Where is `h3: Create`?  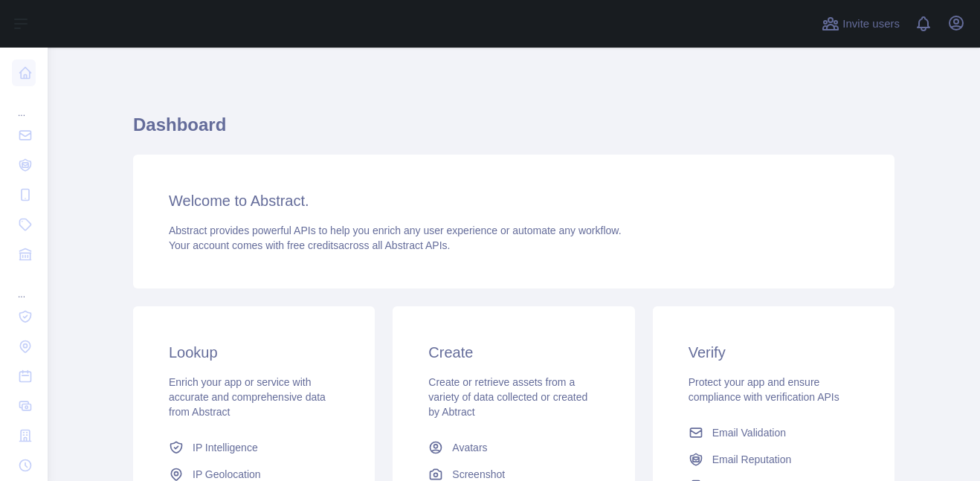 h3: Create is located at coordinates (513, 352).